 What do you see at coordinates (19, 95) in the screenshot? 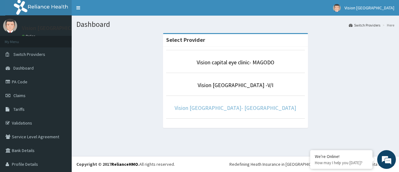
I see `span: Claims` at bounding box center [19, 95].